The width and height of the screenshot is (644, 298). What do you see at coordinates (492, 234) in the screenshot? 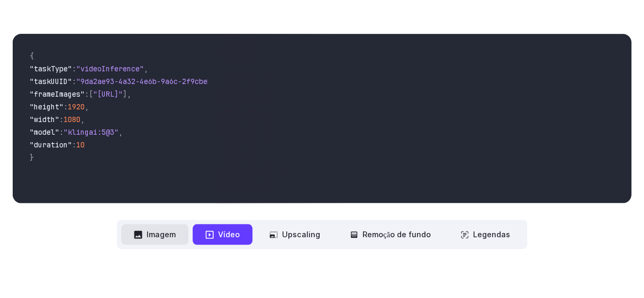
I see `font: Legendas` at bounding box center [492, 234].